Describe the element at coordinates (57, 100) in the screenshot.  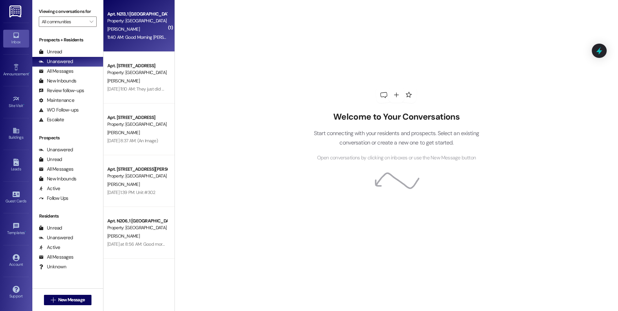
I see `div: Maintenance` at that location.